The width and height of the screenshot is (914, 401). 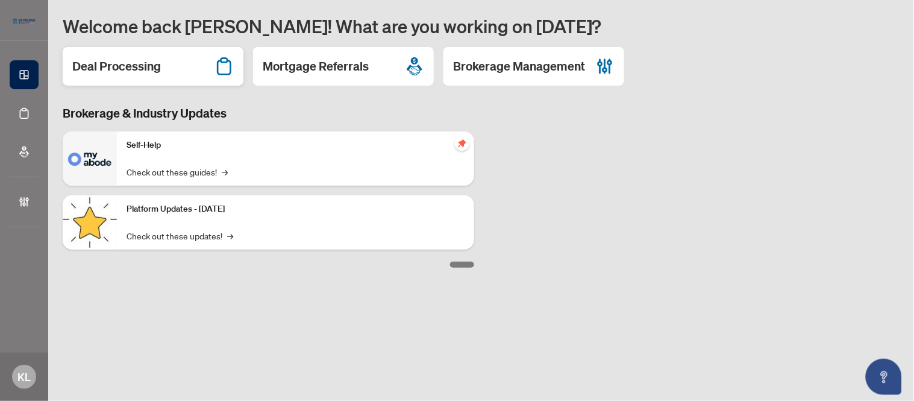 I want to click on p: Self-Help, so click(x=295, y=145).